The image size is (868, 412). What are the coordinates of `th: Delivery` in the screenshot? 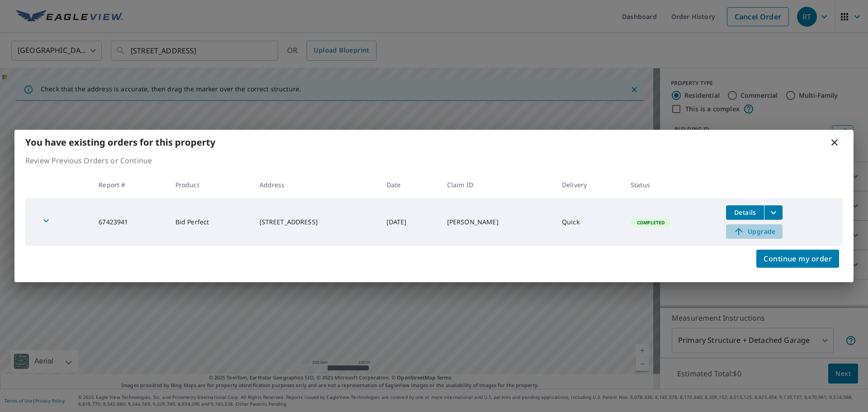 It's located at (589, 185).